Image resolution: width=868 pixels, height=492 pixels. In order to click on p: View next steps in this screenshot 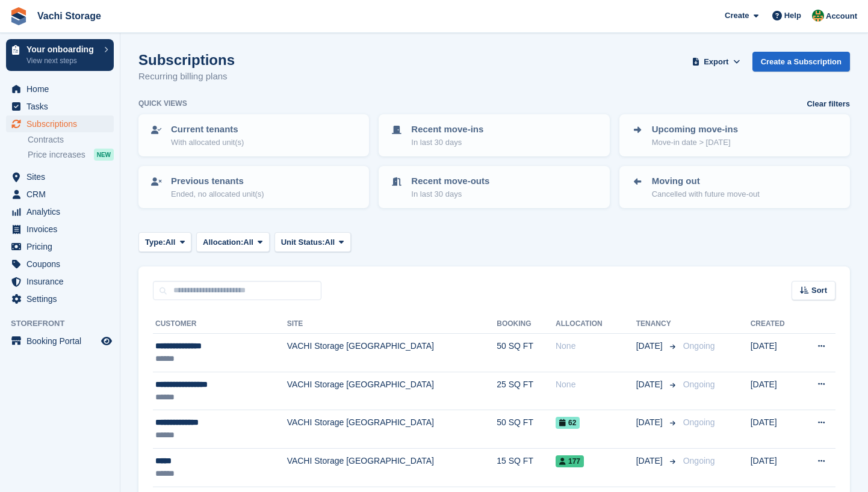, I will do `click(62, 61)`.